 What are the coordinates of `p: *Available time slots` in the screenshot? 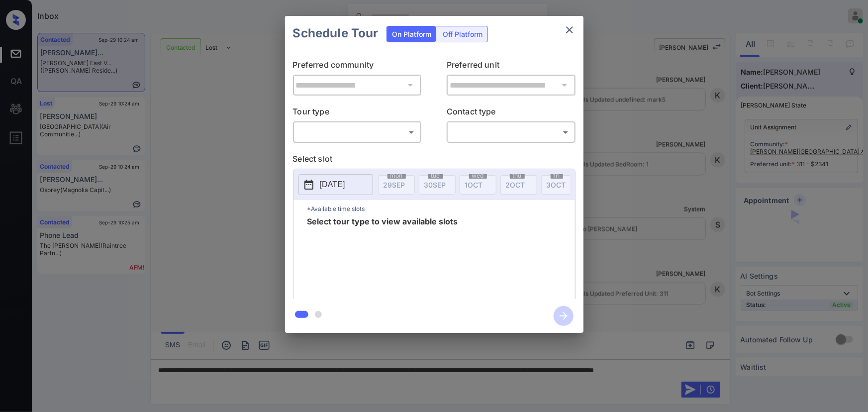 It's located at (441, 208).